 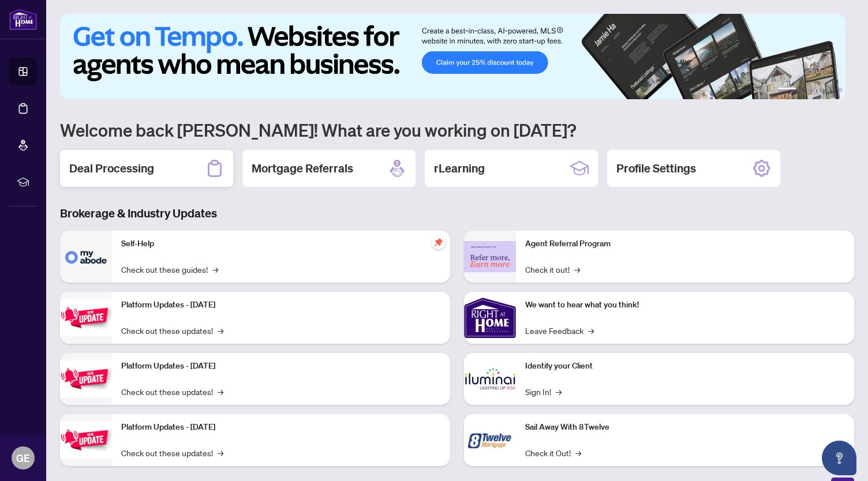 What do you see at coordinates (813, 90) in the screenshot?
I see `button: 3` at bounding box center [813, 90].